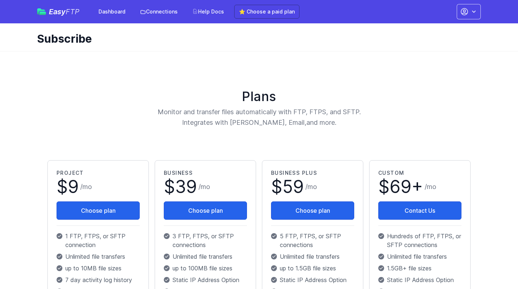  Describe the element at coordinates (259, 96) in the screenshot. I see `h1: Plans` at that location.